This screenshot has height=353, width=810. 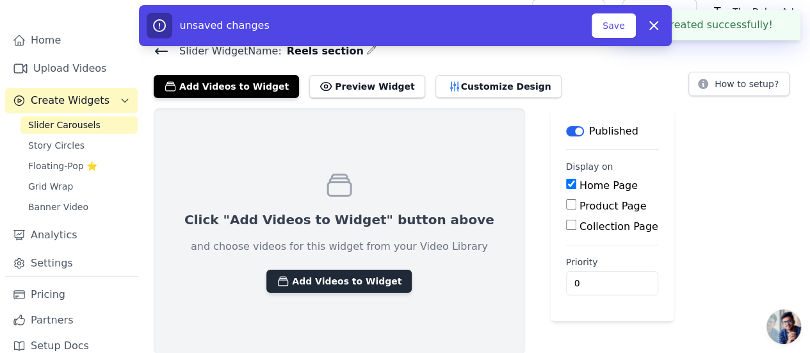 What do you see at coordinates (79, 186) in the screenshot?
I see `a: Grid Wrap` at bounding box center [79, 186].